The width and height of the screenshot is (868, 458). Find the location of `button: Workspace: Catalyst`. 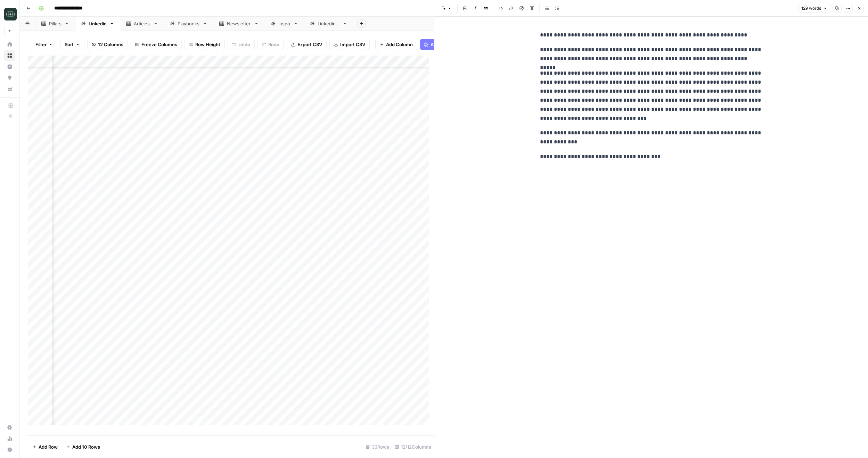

button: Workspace: Catalyst is located at coordinates (10, 14).